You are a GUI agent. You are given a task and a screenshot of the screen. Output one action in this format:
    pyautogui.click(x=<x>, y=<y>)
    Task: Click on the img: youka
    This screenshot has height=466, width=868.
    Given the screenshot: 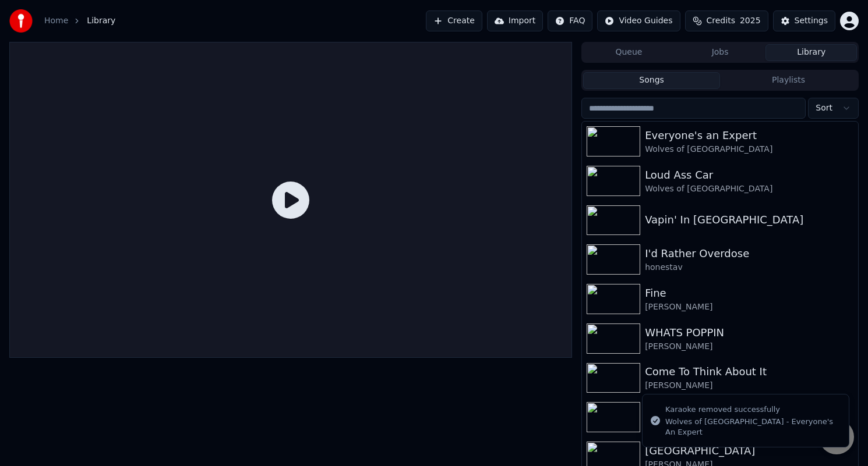 What is the action you would take?
    pyautogui.click(x=21, y=21)
    